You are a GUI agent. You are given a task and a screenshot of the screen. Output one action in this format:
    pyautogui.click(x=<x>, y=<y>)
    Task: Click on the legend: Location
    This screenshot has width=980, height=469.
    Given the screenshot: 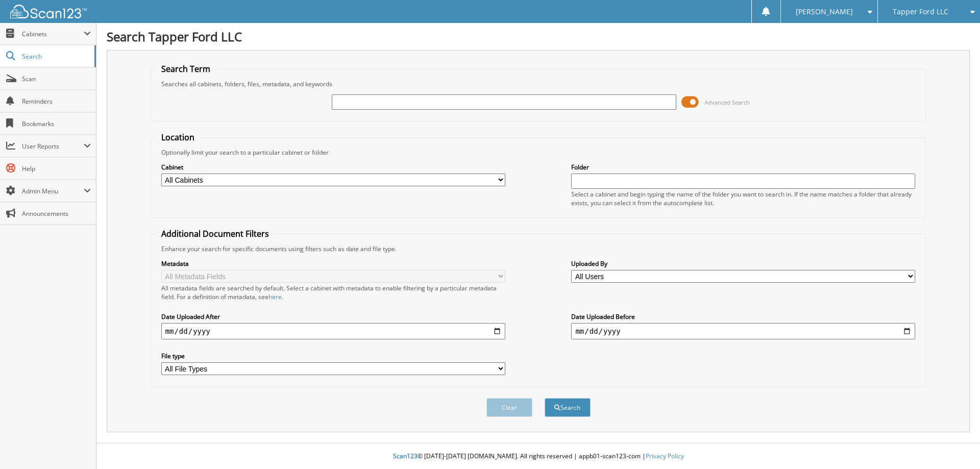 What is the action you would take?
    pyautogui.click(x=177, y=138)
    